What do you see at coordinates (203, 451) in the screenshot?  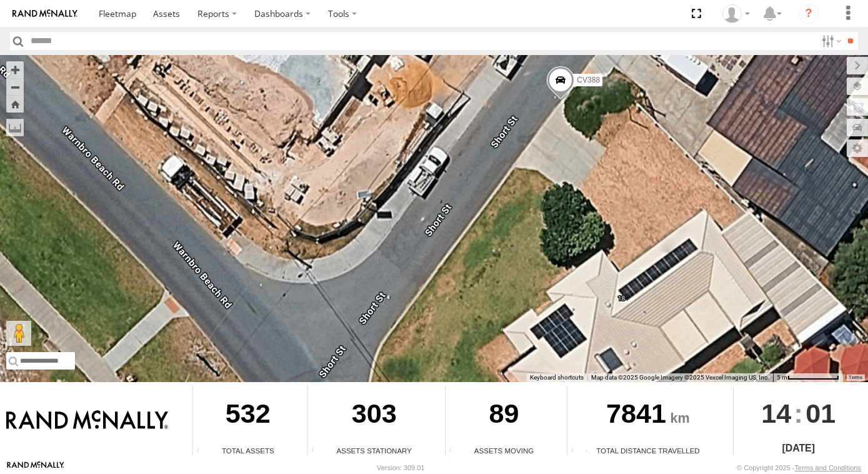 I see `div: Total number of Enabled Assets` at bounding box center [203, 451].